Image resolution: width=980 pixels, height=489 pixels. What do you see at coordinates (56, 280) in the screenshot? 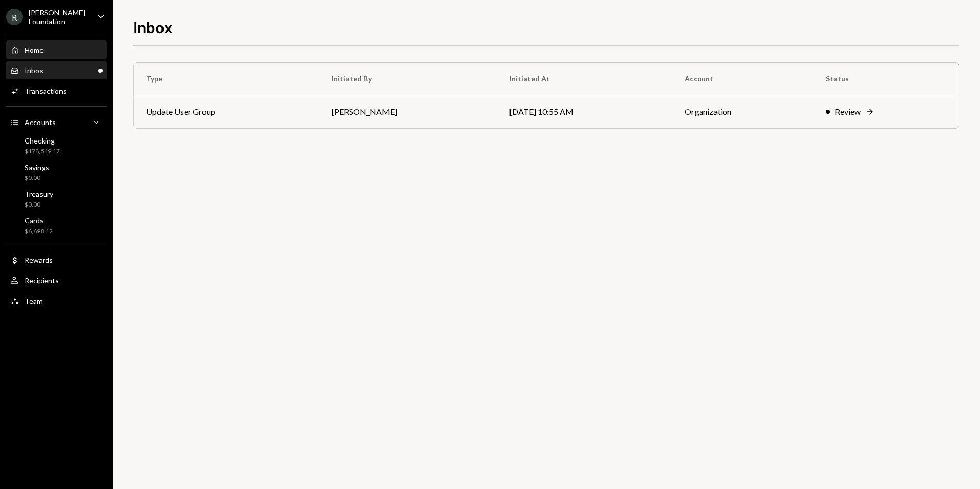
I see `a: Recipients` at bounding box center [56, 280].